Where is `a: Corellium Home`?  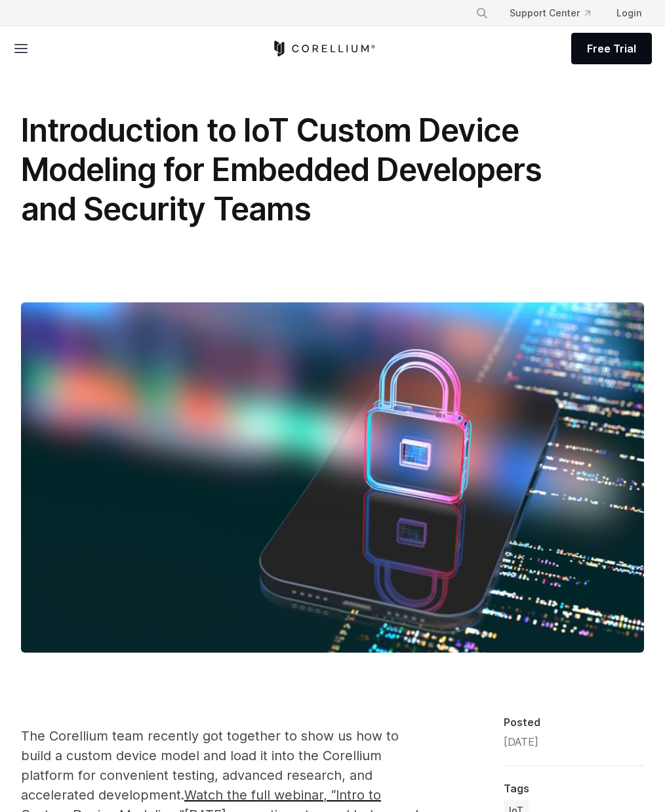 a: Corellium Home is located at coordinates (323, 48).